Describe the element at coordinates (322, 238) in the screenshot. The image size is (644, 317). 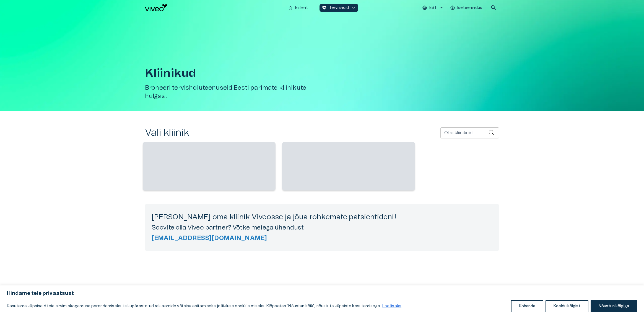
I see `a: Send partnership email to viveo` at that location.